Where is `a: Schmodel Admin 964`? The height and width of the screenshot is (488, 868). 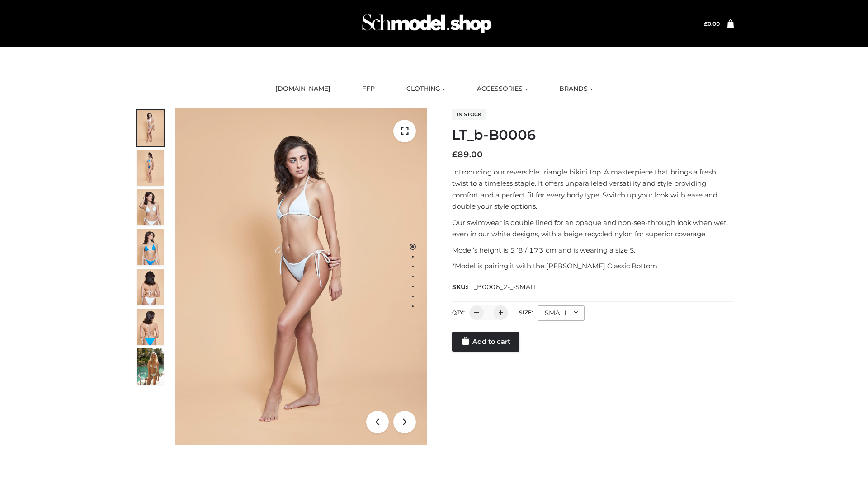
a: Schmodel Admin 964 is located at coordinates (427, 23).